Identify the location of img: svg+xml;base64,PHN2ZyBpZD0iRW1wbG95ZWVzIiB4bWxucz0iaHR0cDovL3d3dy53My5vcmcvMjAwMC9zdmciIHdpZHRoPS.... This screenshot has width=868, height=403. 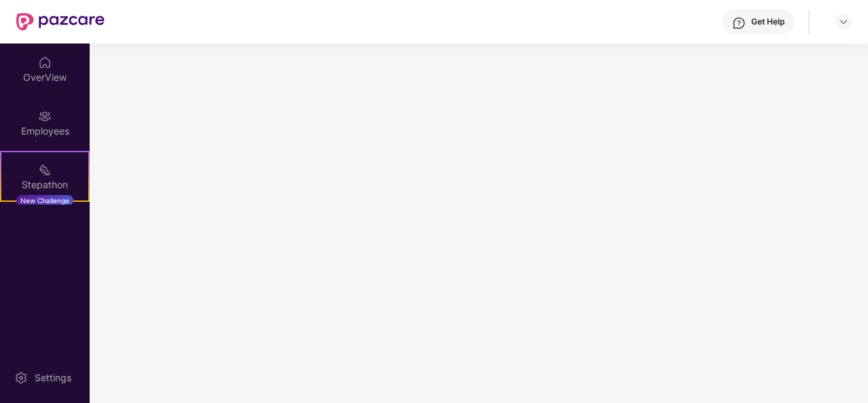
(45, 116).